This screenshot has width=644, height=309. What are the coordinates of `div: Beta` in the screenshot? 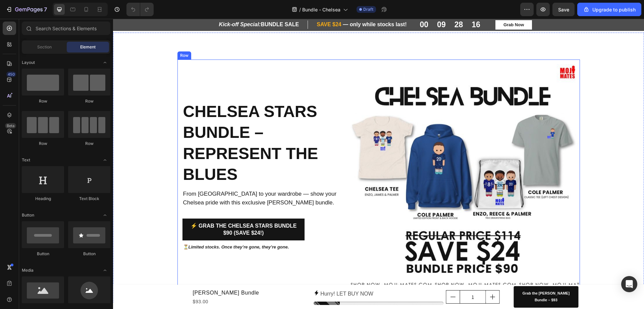 It's located at (10, 125).